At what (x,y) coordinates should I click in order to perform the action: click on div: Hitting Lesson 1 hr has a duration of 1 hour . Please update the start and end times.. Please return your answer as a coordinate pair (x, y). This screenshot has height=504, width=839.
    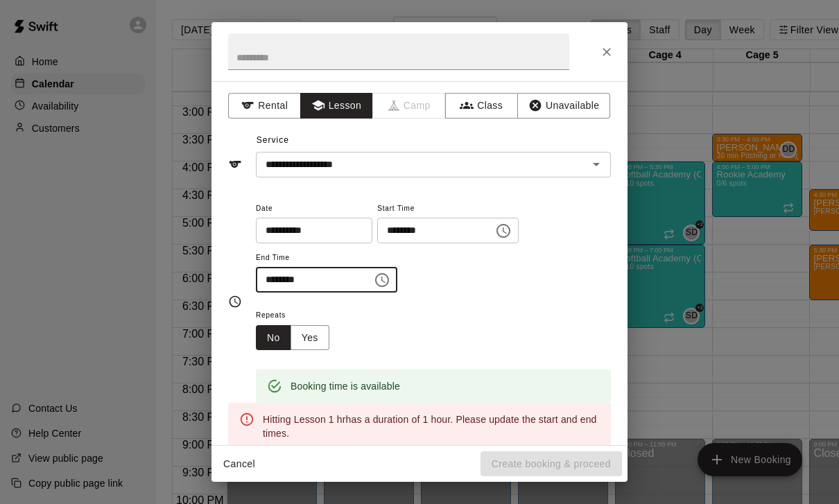
    Looking at the image, I should click on (432, 426).